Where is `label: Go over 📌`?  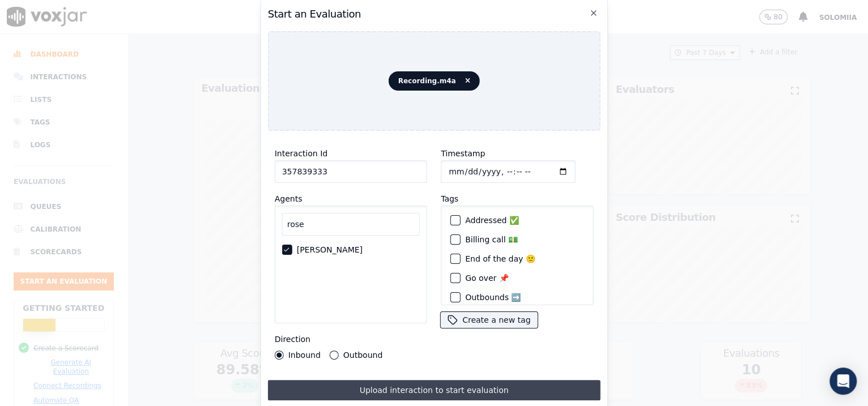 label: Go over 📌 is located at coordinates (486, 278).